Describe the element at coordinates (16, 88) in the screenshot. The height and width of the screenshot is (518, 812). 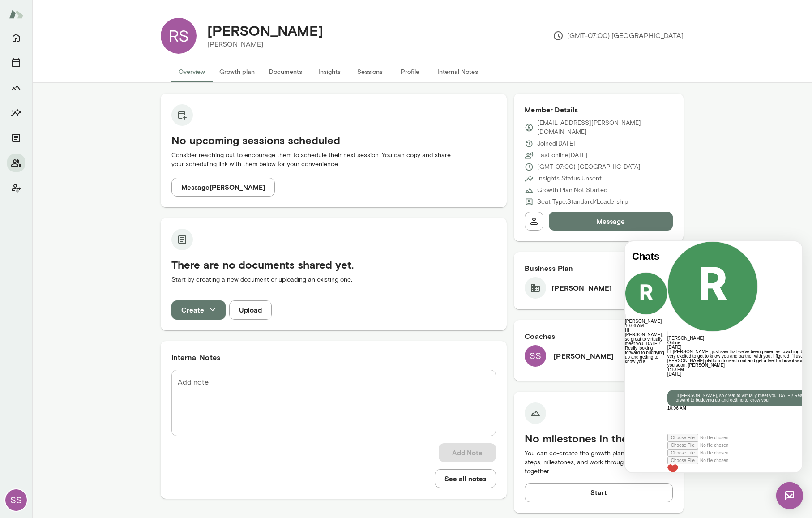
I see `button: Growth Plan` at that location.